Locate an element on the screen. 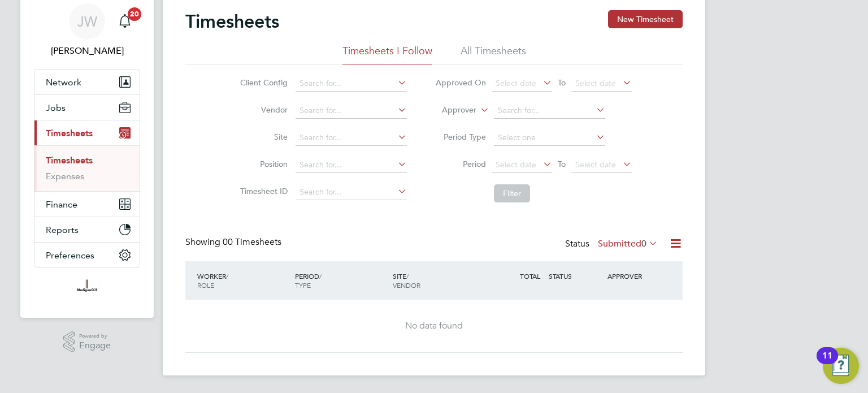 This screenshot has width=868, height=393. label: Approver is located at coordinates (451, 110).